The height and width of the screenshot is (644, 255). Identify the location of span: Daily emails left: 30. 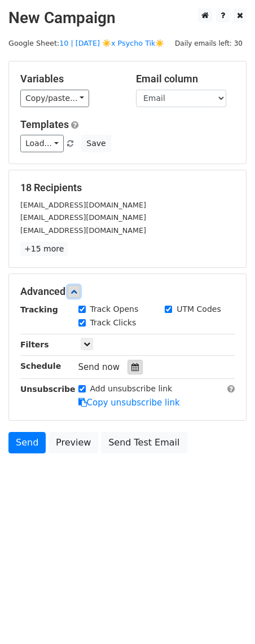
(208, 43).